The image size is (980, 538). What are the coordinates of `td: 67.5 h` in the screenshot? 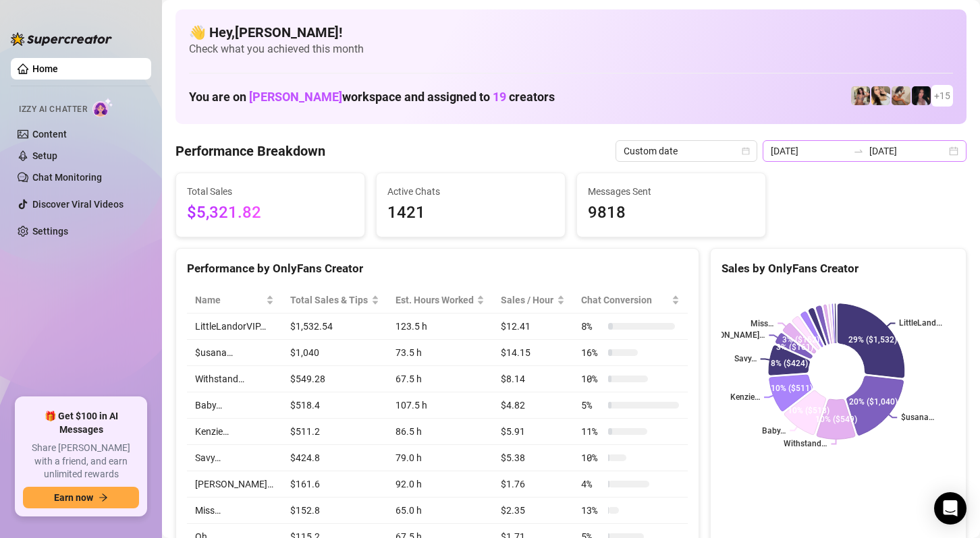 It's located at (440, 379).